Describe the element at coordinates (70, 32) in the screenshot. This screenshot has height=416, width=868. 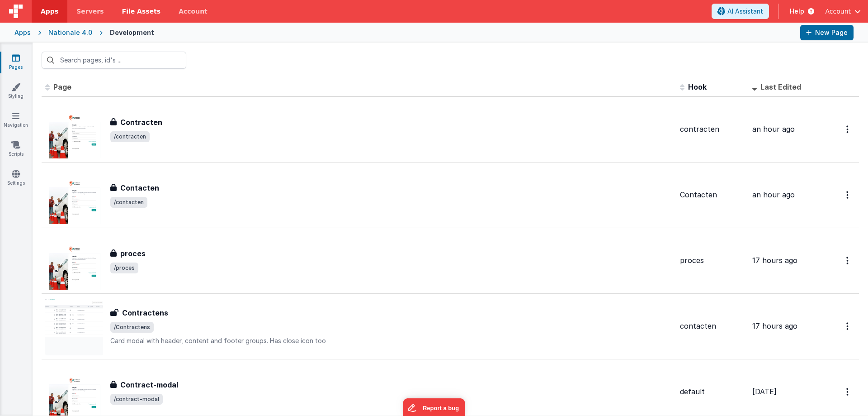
I see `div: Nationale 4.0` at that location.